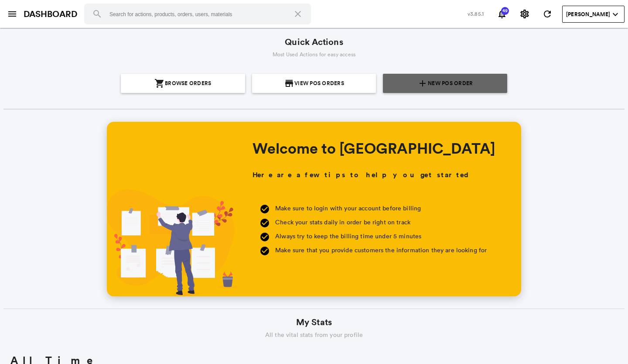 Image resolution: width=628 pixels, height=364 pixels. Describe the element at coordinates (361, 175) in the screenshot. I see `h3: Here are a few tips to help you get started` at that location.